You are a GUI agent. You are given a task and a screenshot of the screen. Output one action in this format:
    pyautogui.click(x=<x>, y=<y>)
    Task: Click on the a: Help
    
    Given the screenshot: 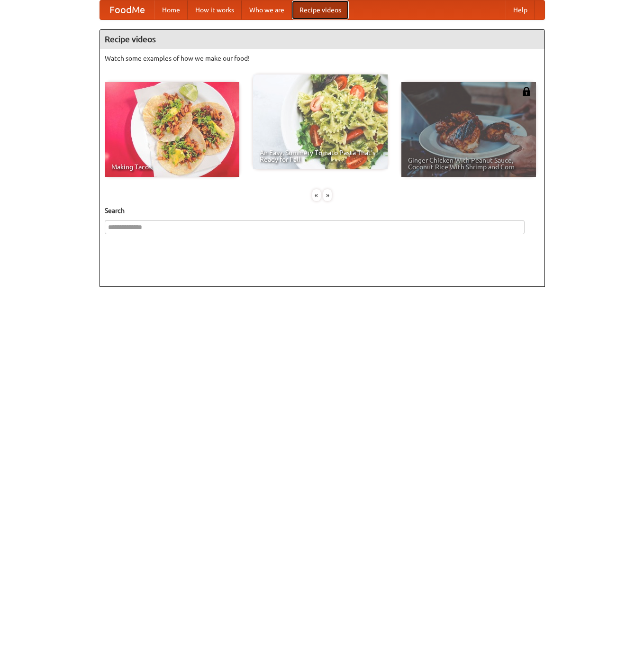 What is the action you would take?
    pyautogui.click(x=520, y=10)
    